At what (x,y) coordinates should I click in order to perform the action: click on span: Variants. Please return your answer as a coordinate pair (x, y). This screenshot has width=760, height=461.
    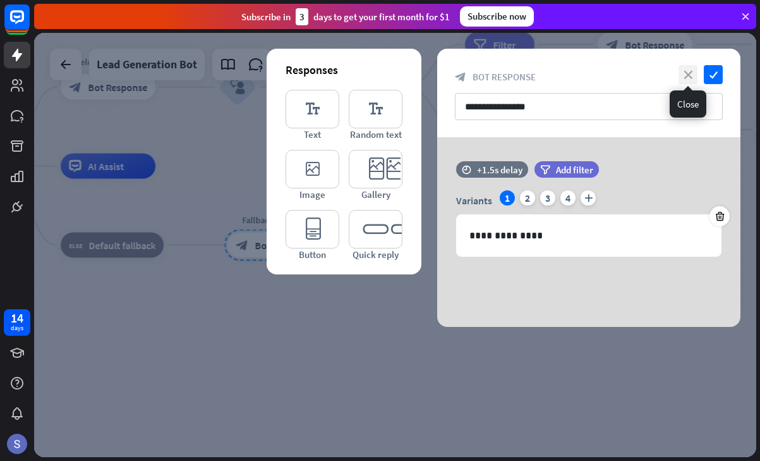
    Looking at the image, I should click on (474, 200).